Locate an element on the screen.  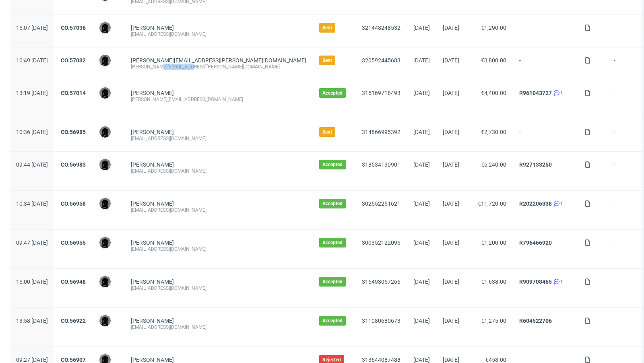
a: R796466920 is located at coordinates (535, 243).